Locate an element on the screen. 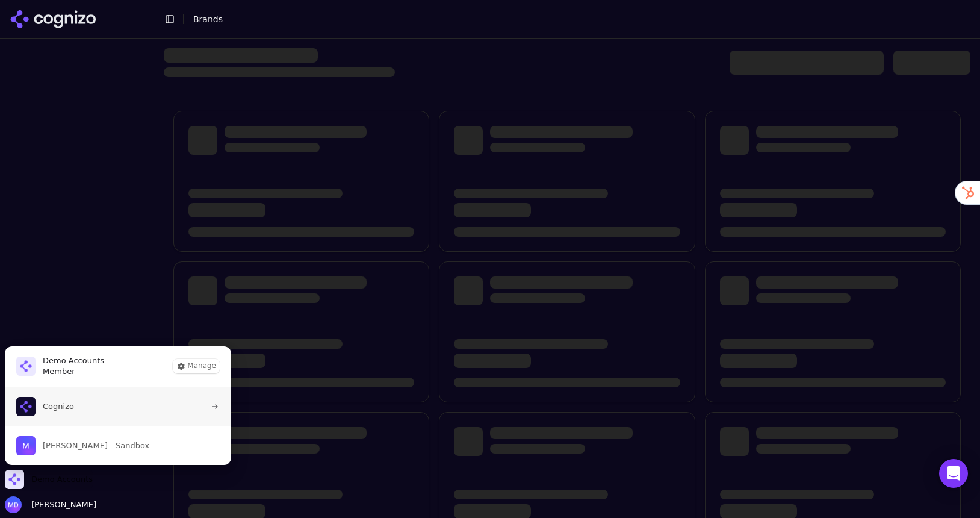 The width and height of the screenshot is (980, 518). span: Melissa Dowd - Sandbox is located at coordinates (96, 446).